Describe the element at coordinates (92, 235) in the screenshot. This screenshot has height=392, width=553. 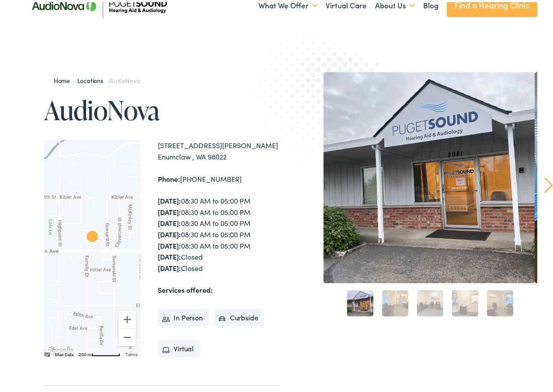
I see `div: AudioNova` at that location.